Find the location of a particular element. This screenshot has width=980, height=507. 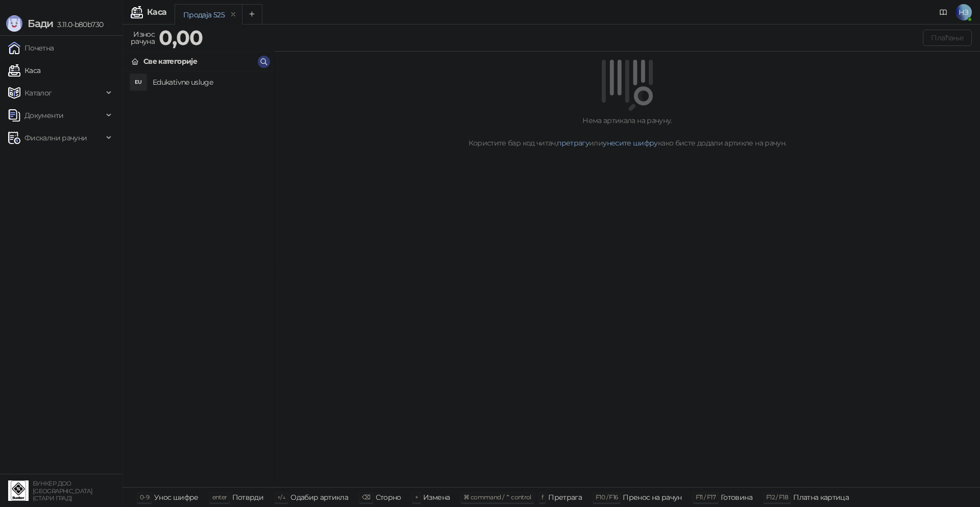

div: Претрага is located at coordinates (565, 498).